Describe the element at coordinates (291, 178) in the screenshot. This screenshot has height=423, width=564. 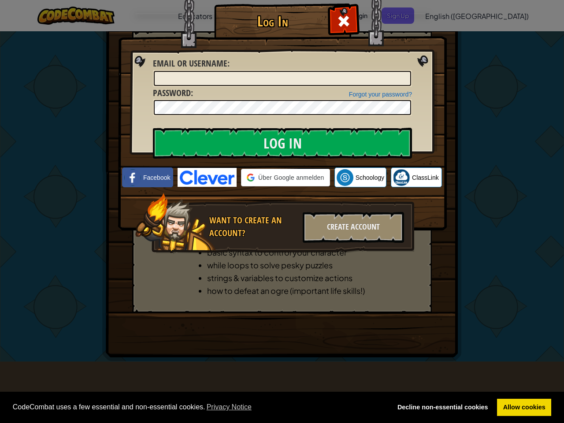
I see `span: Über Google anmelden` at that location.